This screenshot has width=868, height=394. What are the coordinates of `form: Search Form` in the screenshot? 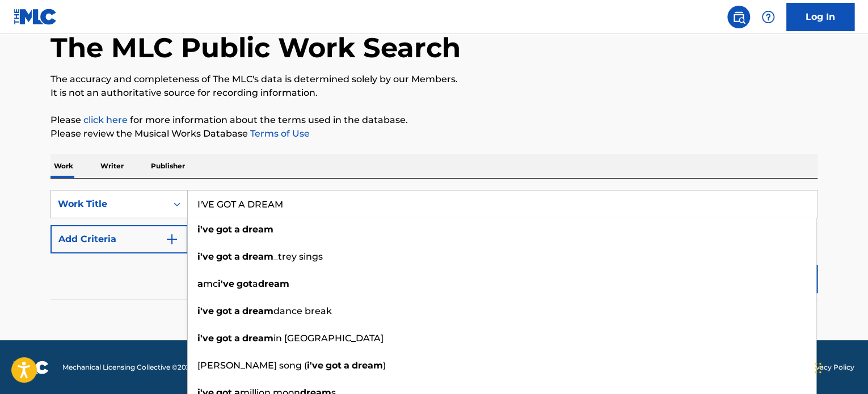 It's located at (434, 244).